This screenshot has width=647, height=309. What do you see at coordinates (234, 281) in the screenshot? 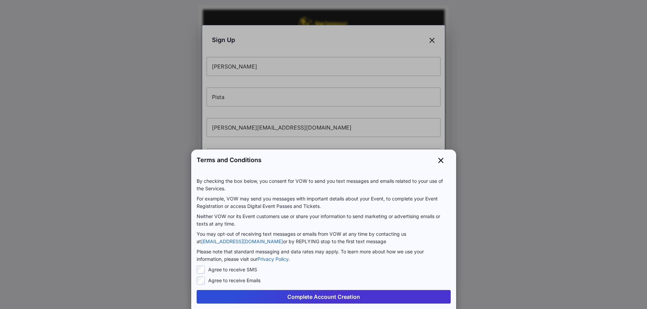
I see `label: Agree to receive Emails` at bounding box center [234, 281].